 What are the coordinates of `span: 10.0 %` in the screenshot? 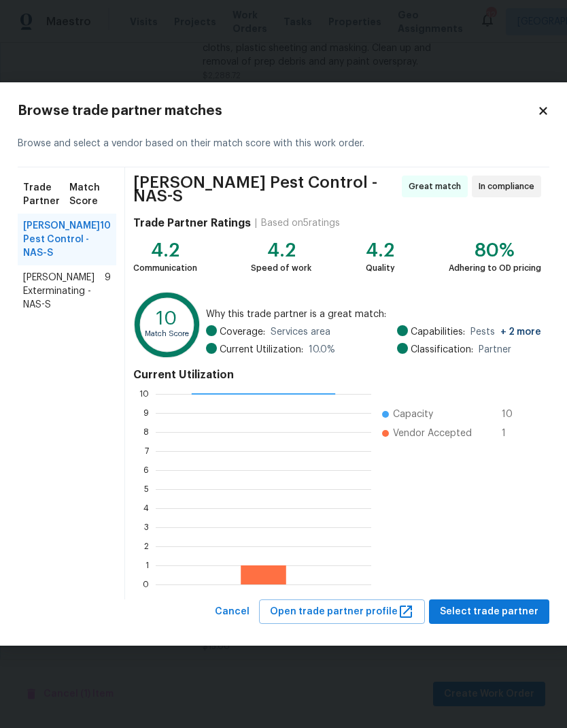 It's located at (321, 349).